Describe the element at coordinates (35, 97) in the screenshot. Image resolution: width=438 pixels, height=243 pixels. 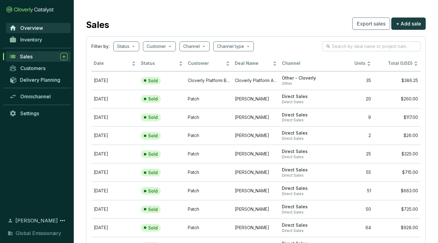
I see `span: Omnichannel` at that location.